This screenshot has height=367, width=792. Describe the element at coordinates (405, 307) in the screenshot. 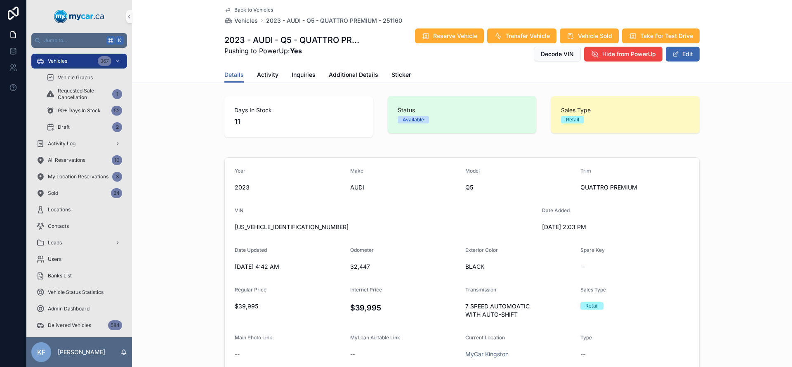

I see `h4: $39,995` at that location.